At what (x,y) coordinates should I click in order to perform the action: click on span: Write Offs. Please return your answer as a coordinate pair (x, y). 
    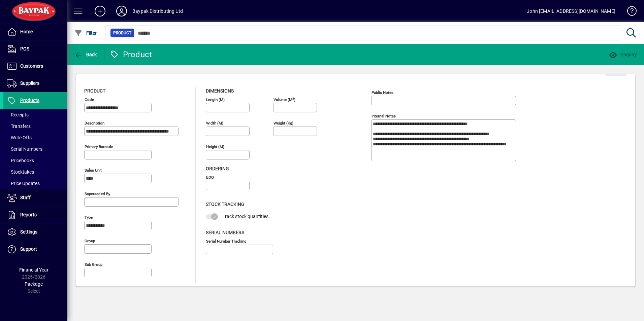
    Looking at the image, I should click on (19, 137).